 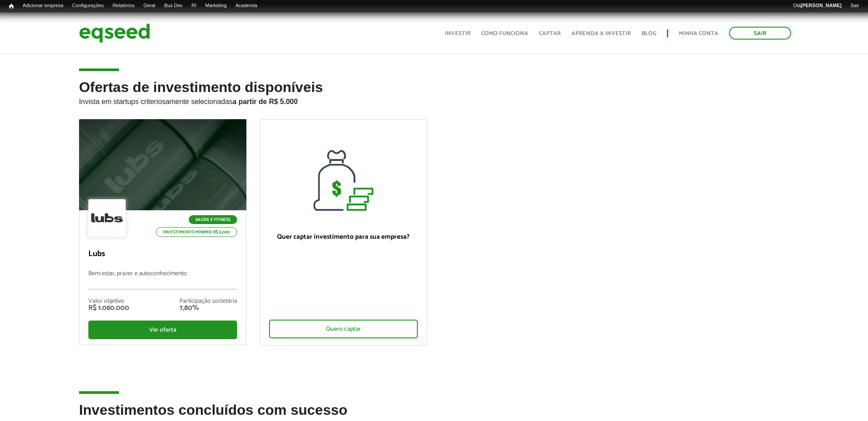 What do you see at coordinates (163, 254) in the screenshot?
I see `p: Lubs` at bounding box center [163, 254].